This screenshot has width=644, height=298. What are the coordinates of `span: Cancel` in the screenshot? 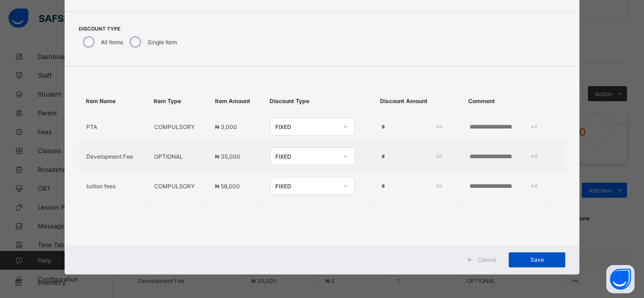 It's located at (487, 259).